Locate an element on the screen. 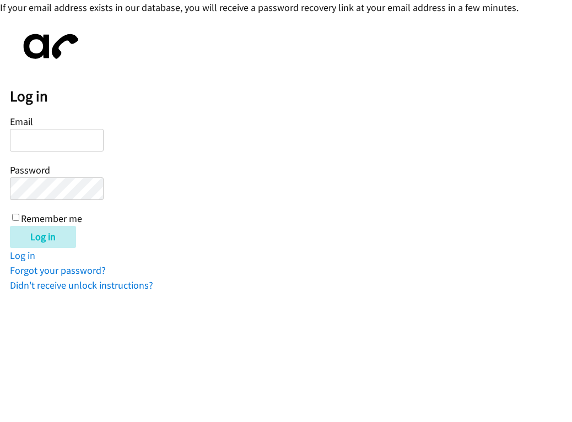  img: aphone-8a226864a2ddd6a5e75d1ebefc011f4aa8f32683c2d82f3fb0802fe031f96514.svg is located at coordinates (48, 46).